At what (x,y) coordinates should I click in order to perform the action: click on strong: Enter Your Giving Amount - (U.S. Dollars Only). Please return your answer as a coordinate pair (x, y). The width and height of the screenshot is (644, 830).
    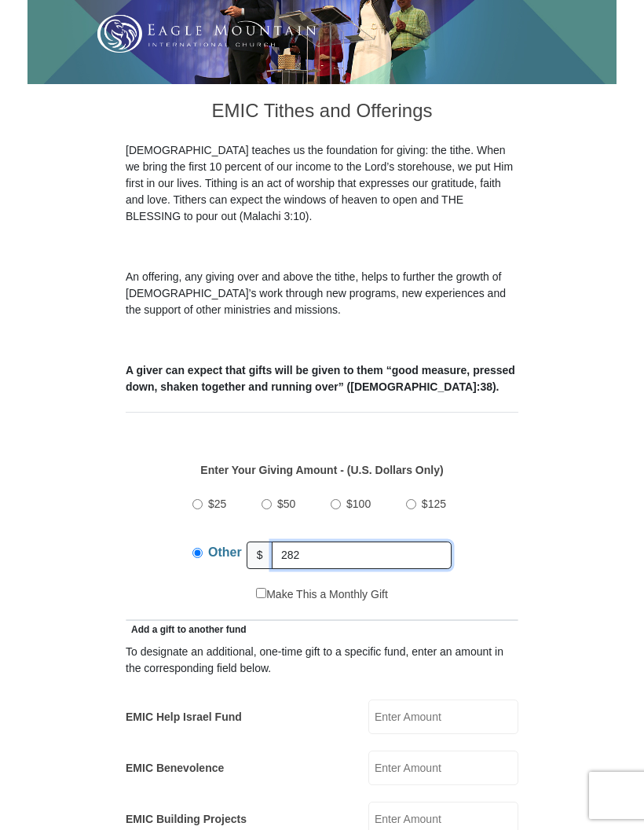
    Looking at the image, I should click on (322, 470).